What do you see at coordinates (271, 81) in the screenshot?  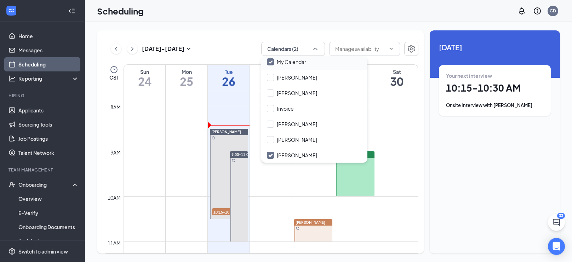 I see `h1: 27` at bounding box center [271, 81].